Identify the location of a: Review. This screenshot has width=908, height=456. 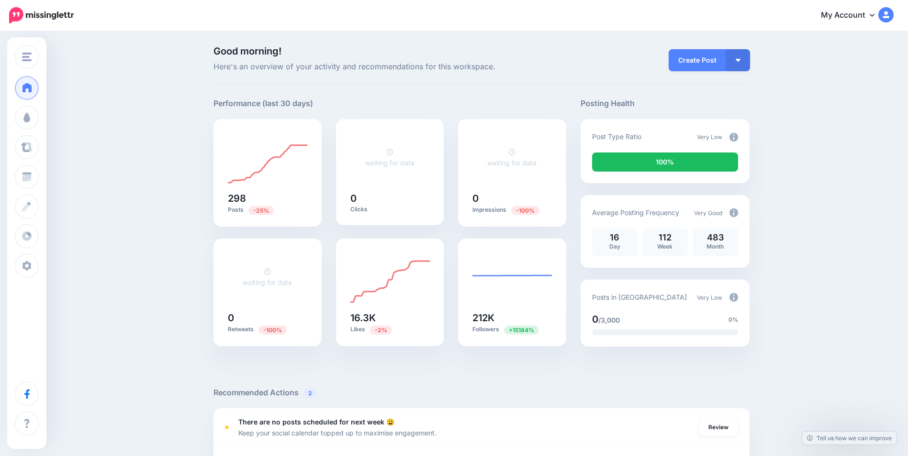
(718, 428).